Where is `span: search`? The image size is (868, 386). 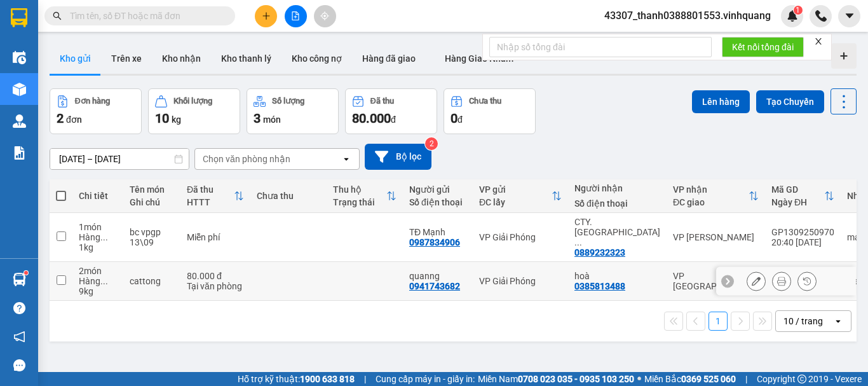
span: search is located at coordinates (58, 16).